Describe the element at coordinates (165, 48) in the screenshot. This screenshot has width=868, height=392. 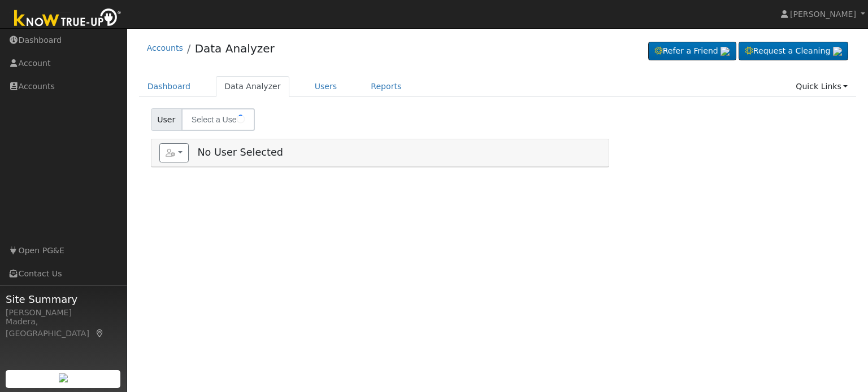
I see `a: Accounts` at that location.